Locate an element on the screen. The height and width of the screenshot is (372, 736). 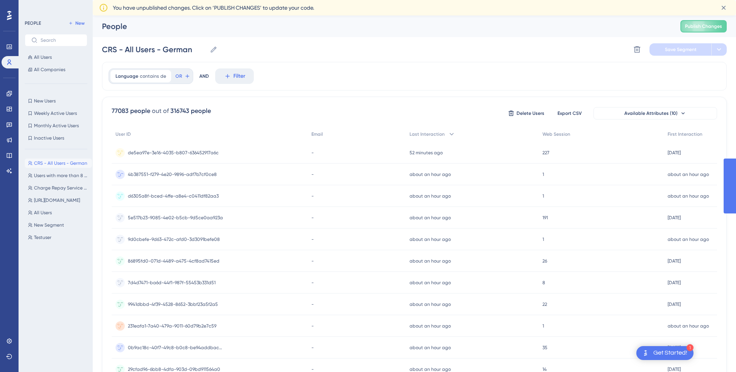
span: 7d4d7471-ba6d-44f1-987f-55453b331d51 is located at coordinates (172, 283).